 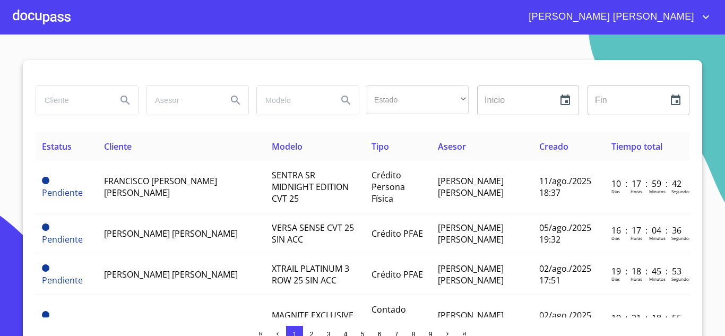 I want to click on p: 16 : 17 : 04 : 36, so click(x=647, y=230).